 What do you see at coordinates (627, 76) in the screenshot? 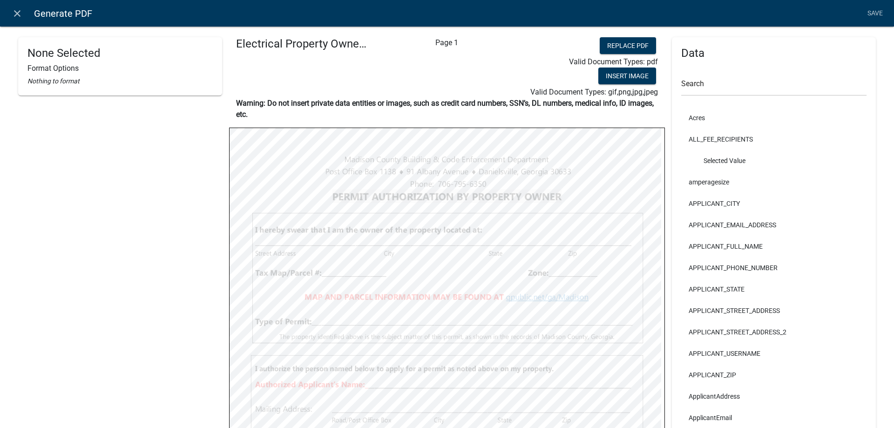
I see `button: Insert Image` at bounding box center [627, 76].